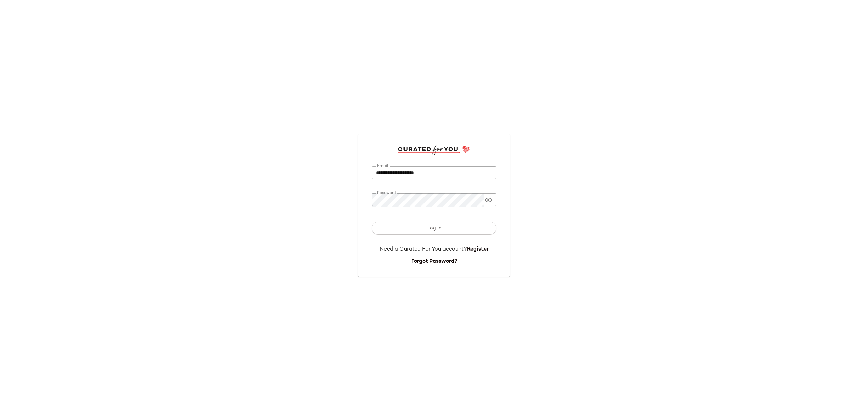  I want to click on span: Need a Curated For You account?, so click(423, 249).